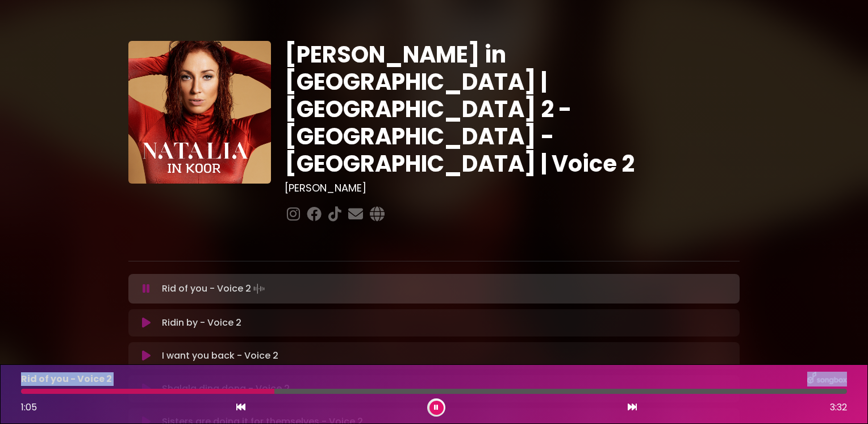  Describe the element at coordinates (827, 379) in the screenshot. I see `img: songbox-logo-white.png` at that location.